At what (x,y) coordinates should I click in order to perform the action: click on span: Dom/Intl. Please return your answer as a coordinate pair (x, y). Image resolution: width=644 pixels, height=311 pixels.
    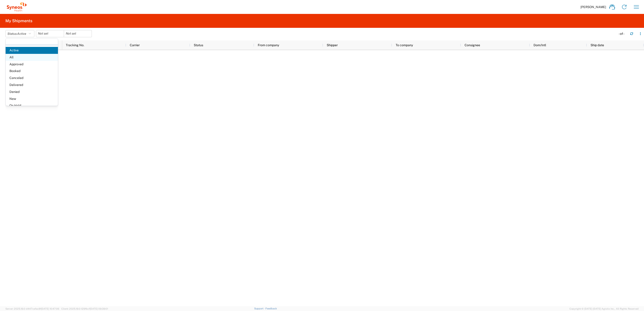
    Looking at the image, I should click on (540, 45).